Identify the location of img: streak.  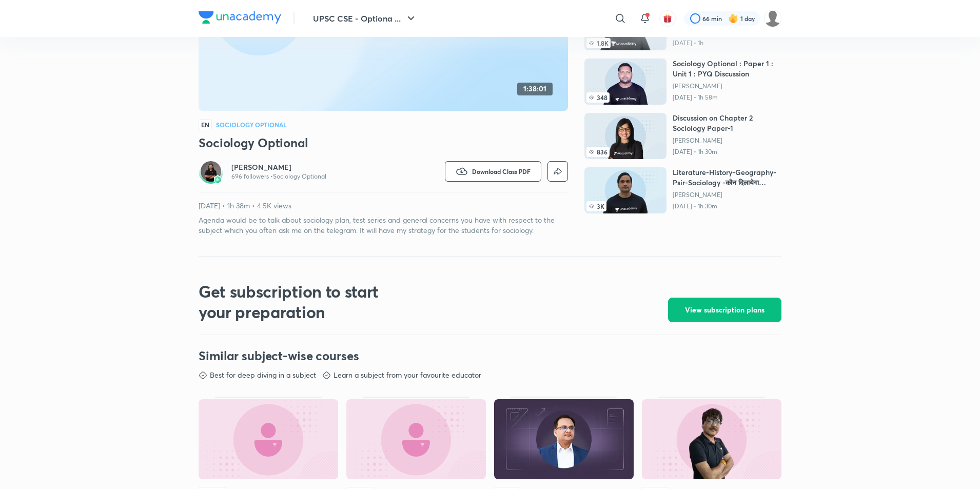
(733, 19).